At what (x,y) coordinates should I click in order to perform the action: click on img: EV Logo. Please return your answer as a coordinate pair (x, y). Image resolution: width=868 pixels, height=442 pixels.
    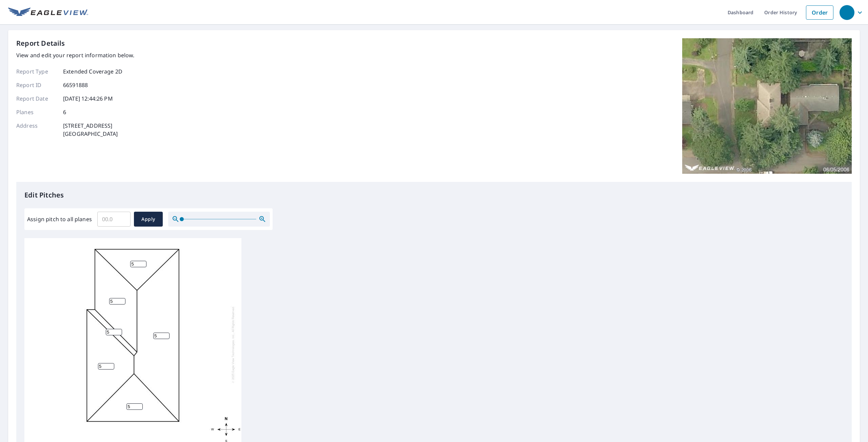
    Looking at the image, I should click on (48, 13).